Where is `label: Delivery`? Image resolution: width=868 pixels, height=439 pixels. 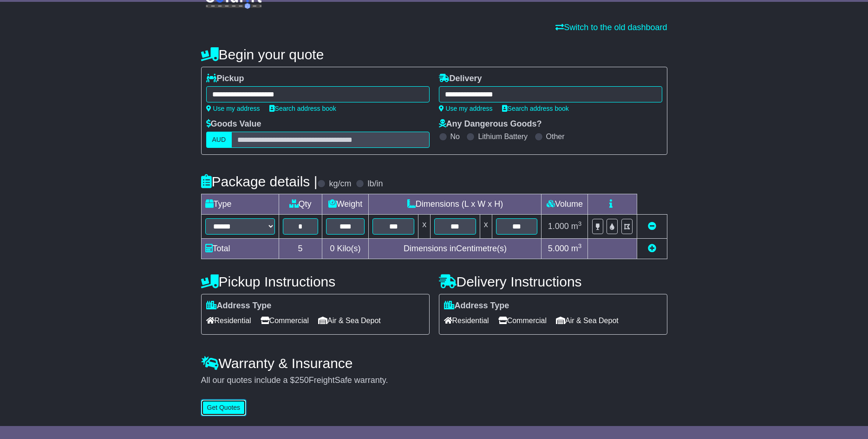 label: Delivery is located at coordinates (460, 79).